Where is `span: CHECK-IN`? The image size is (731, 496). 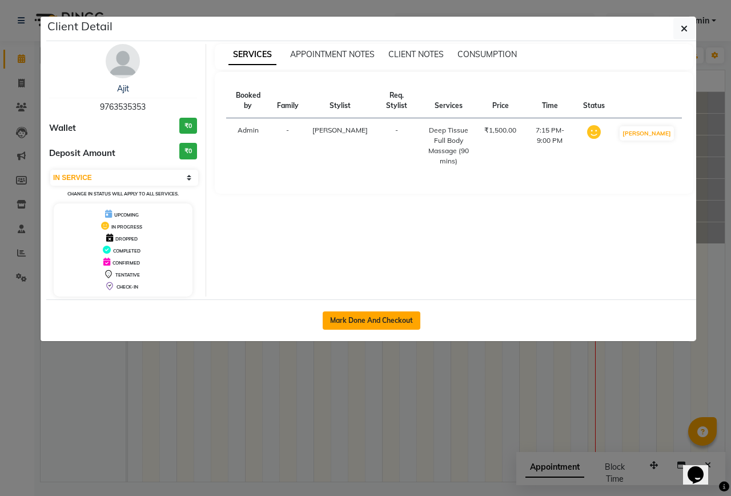
span: CHECK-IN is located at coordinates (127, 287).